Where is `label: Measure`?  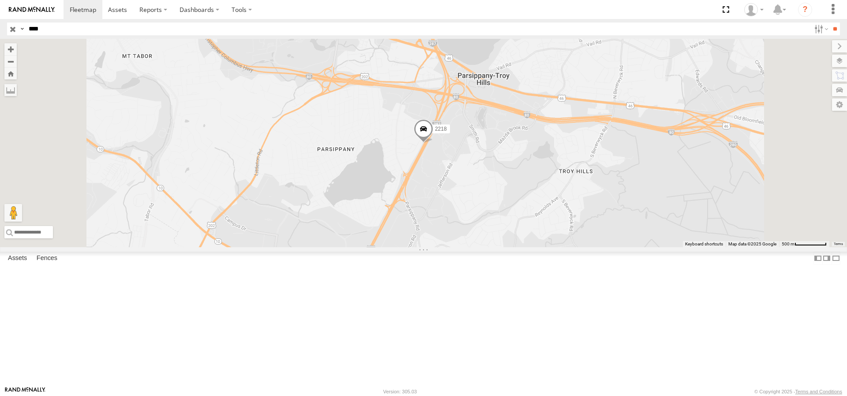
label: Measure is located at coordinates (11, 90).